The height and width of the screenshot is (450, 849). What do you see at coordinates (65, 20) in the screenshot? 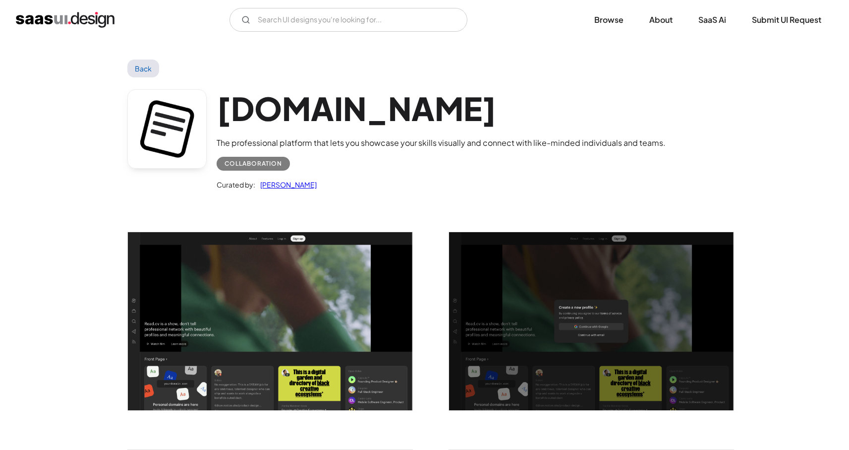
I see `a: home` at bounding box center [65, 20].